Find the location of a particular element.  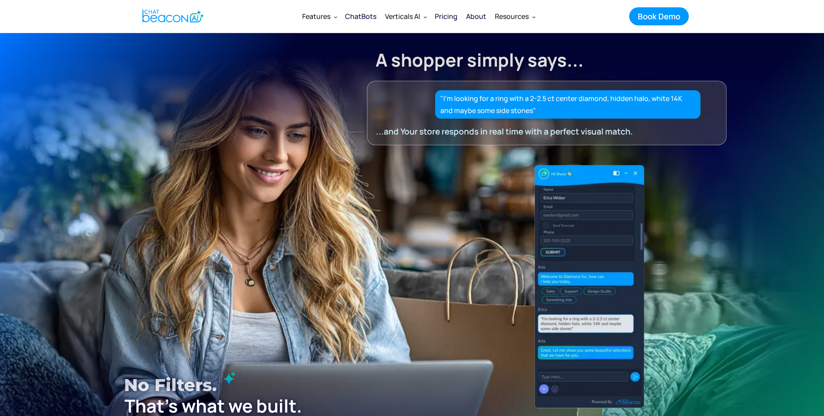

a: About is located at coordinates (476, 16).